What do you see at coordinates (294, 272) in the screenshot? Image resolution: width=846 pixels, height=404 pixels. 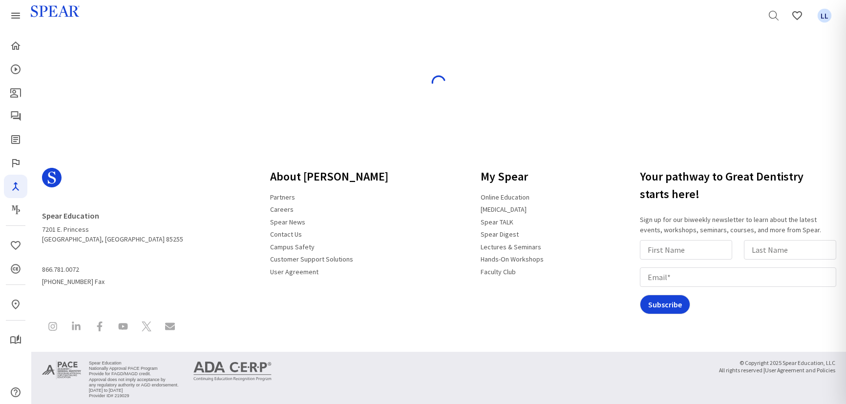 I see `a: User Agreement` at bounding box center [294, 272].